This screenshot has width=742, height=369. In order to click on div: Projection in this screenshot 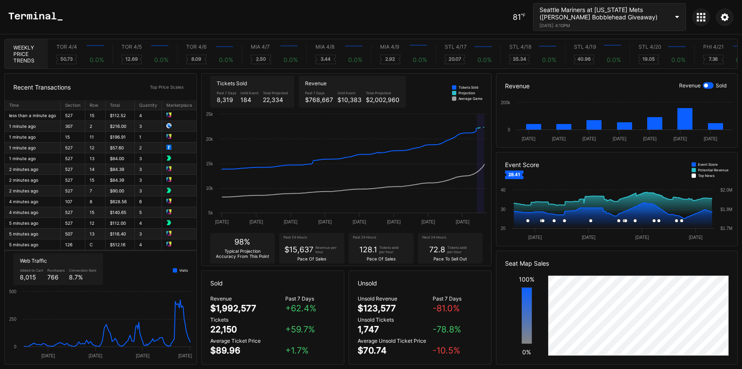, I will do `click(467, 93)`.